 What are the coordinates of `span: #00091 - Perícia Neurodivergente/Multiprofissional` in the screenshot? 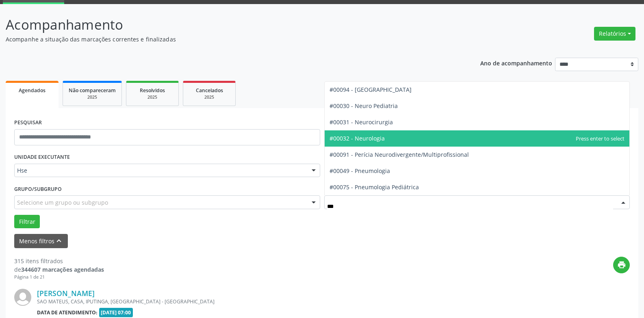 It's located at (399, 155).